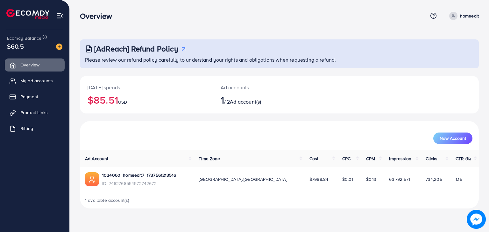  What do you see at coordinates (60, 16) in the screenshot?
I see `img: menu` at bounding box center [60, 16].